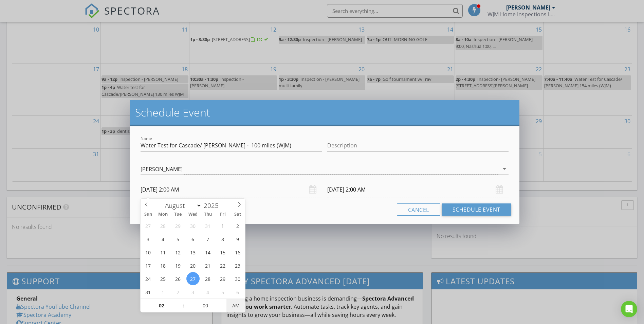 Image resolution: width=644 pixels, height=324 pixels. What do you see at coordinates (208, 265) in the screenshot?
I see `span: August 21, 2025` at bounding box center [208, 265].